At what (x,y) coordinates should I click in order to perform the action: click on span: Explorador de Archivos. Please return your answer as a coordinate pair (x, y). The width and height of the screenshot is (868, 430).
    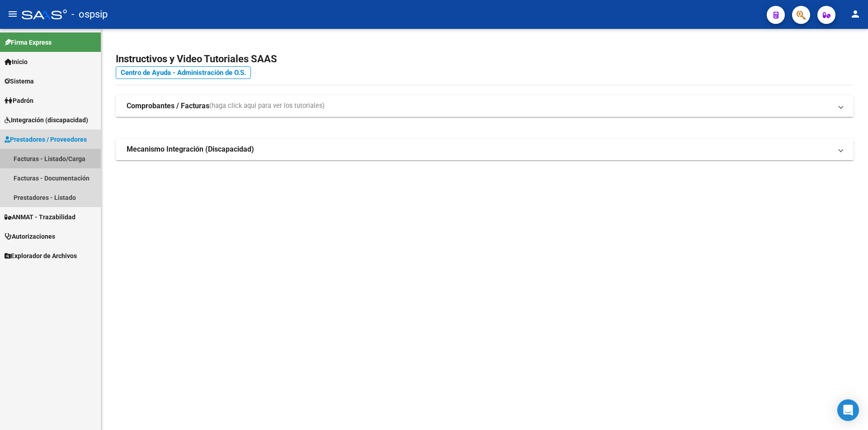
    Looking at the image, I should click on (41, 257).